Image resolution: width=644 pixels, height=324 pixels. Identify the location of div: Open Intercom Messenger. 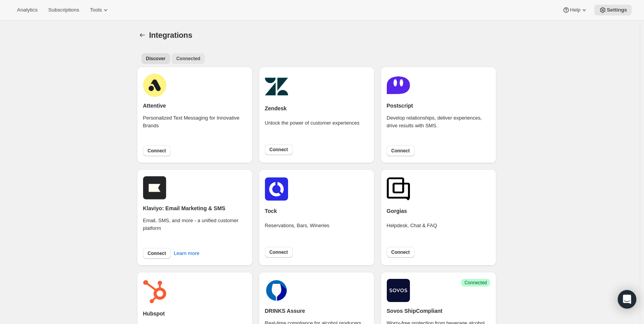
(627, 300).